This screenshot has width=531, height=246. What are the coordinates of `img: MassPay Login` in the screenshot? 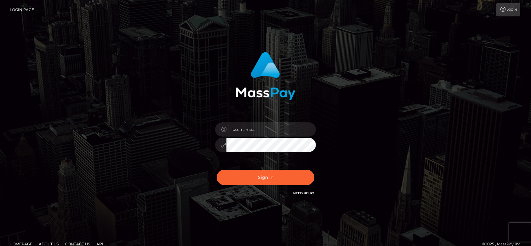 It's located at (265, 76).